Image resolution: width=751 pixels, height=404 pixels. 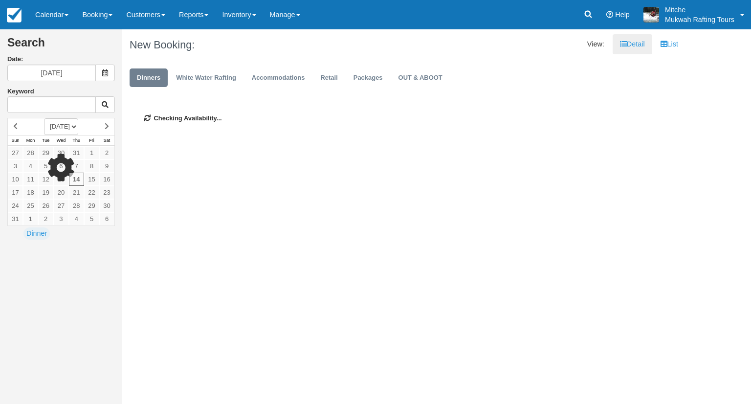 What do you see at coordinates (21, 91) in the screenshot?
I see `label: Keyword` at bounding box center [21, 91].